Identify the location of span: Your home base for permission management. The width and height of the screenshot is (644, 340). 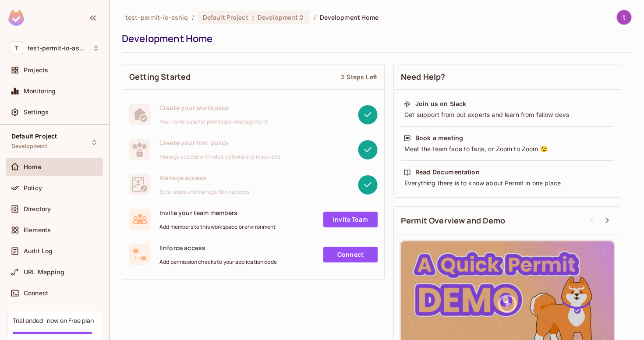
(213, 122).